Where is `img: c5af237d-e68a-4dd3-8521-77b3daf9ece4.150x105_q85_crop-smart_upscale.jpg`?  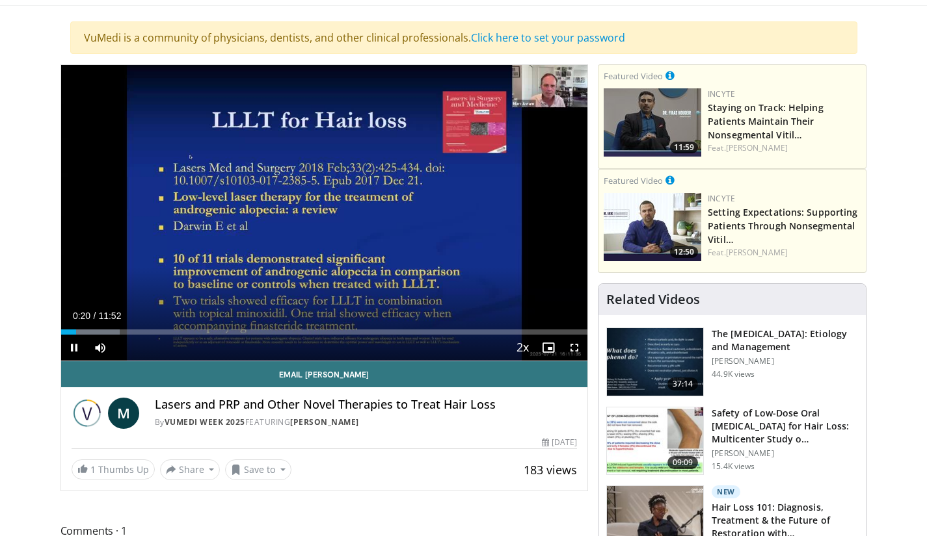
img: c5af237d-e68a-4dd3-8521-77b3daf9ece4.150x105_q85_crop-smart_upscale.jpg is located at coordinates (655, 362).